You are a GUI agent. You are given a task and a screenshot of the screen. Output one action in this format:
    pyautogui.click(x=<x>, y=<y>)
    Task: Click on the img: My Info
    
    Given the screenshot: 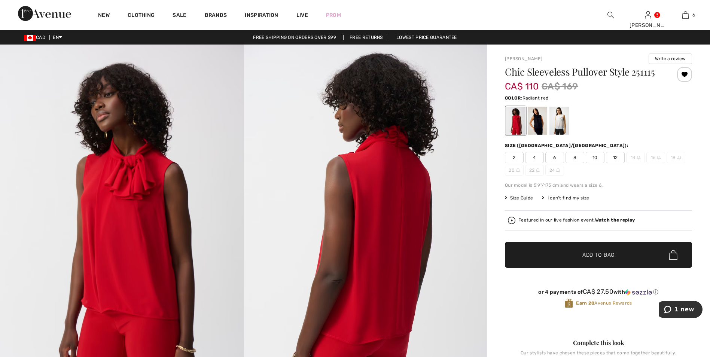 What is the action you would take?
    pyautogui.click(x=648, y=15)
    